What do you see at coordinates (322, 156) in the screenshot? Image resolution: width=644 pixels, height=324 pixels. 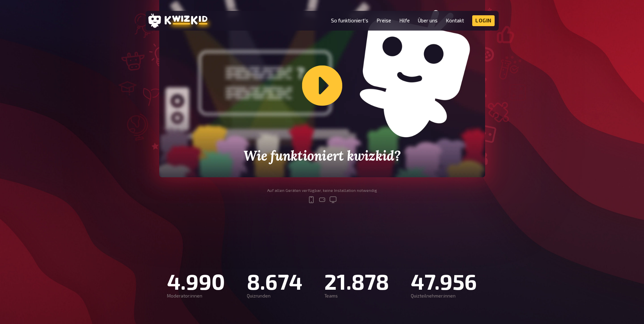 I see `h2: Wie funktioniert kwizkid?` at bounding box center [322, 156].